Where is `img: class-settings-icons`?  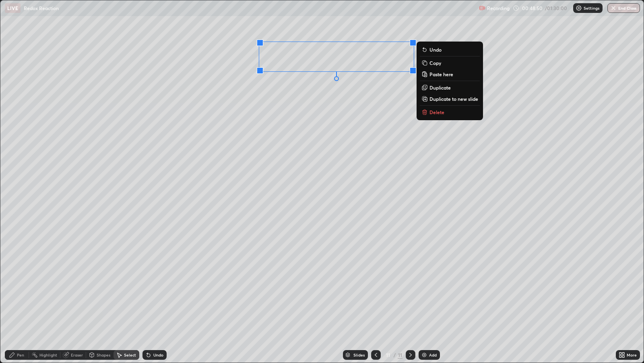 img: class-settings-icons is located at coordinates (578, 8).